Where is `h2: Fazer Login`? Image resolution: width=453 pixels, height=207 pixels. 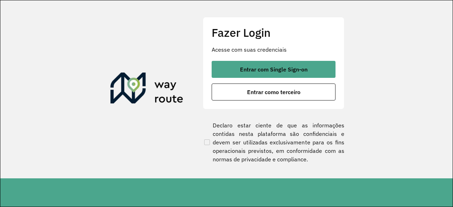 h2: Fazer Login is located at coordinates (274, 33).